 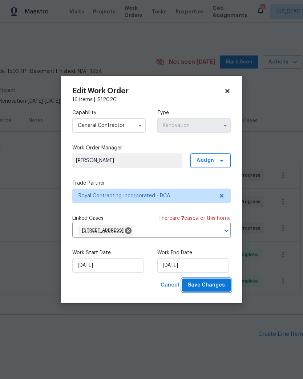 I want to click on div: 16 items |, so click(x=151, y=100).